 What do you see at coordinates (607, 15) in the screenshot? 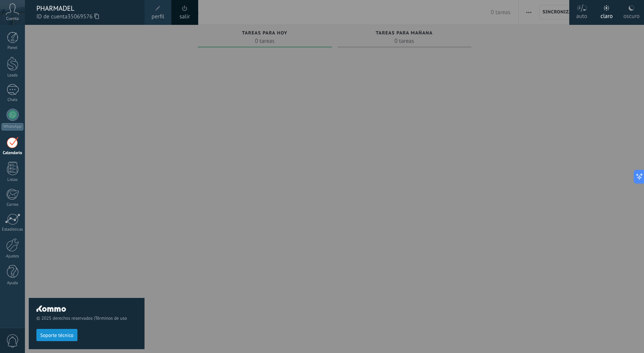
I see `div: claro` at bounding box center [607, 15].